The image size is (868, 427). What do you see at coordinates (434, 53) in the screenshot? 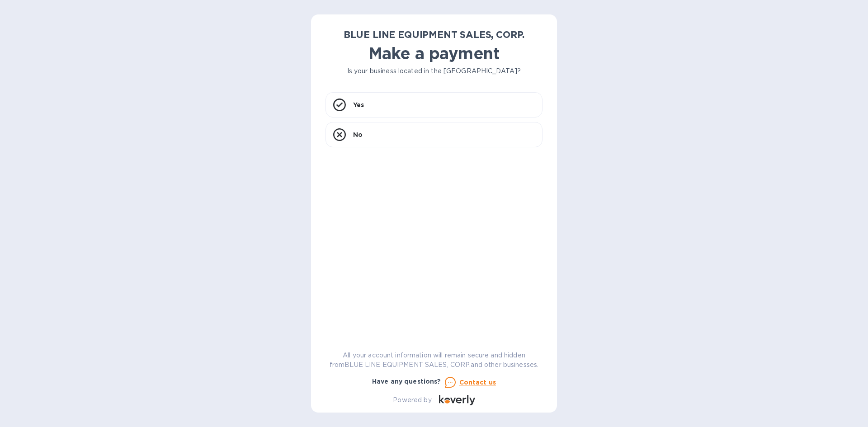
I see `h1: Make a payment` at bounding box center [434, 53].